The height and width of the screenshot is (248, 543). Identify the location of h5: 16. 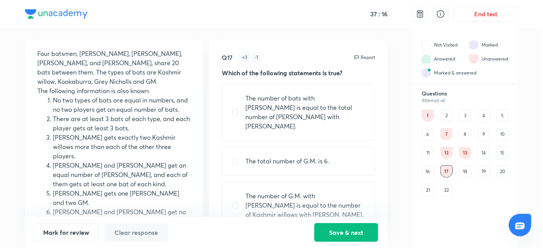
(383, 14).